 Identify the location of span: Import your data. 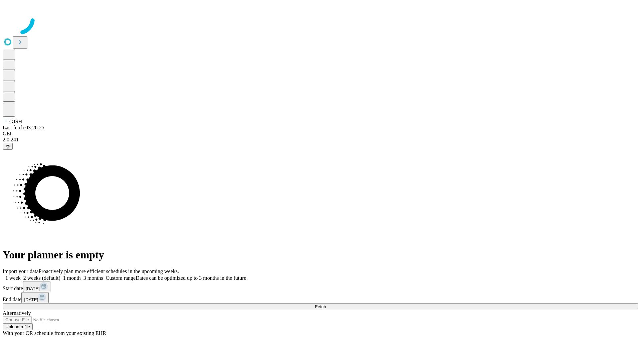
(21, 271).